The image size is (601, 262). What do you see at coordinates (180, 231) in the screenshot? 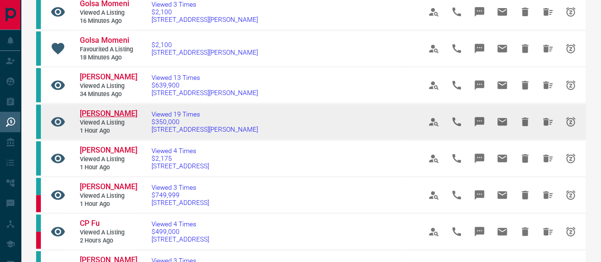
I see `span: $499,000` at bounding box center [180, 231].